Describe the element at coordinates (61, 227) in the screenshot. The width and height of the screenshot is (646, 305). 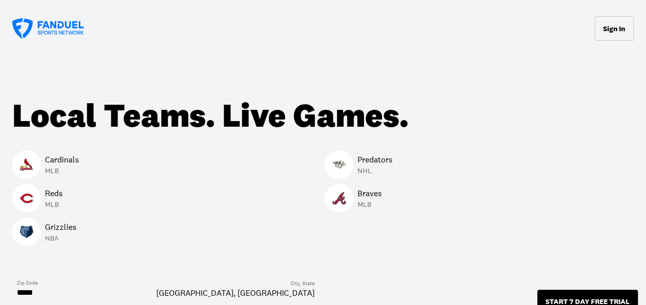
I see `p: Grizzlies` at that location.